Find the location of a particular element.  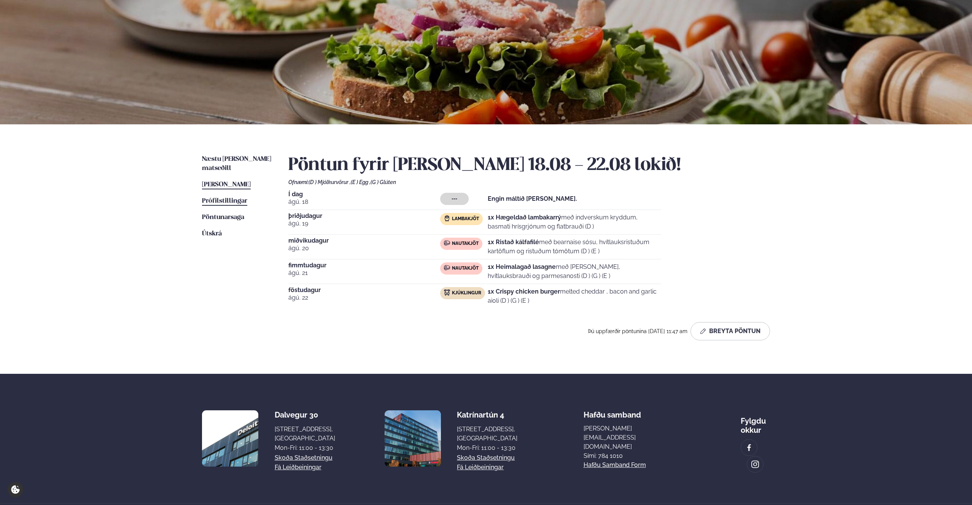

span: ágú. 21 is located at coordinates (364, 273).